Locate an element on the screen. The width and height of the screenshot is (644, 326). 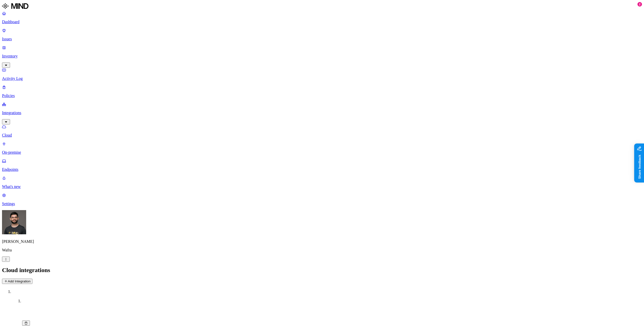
p: Settings is located at coordinates (322, 204).